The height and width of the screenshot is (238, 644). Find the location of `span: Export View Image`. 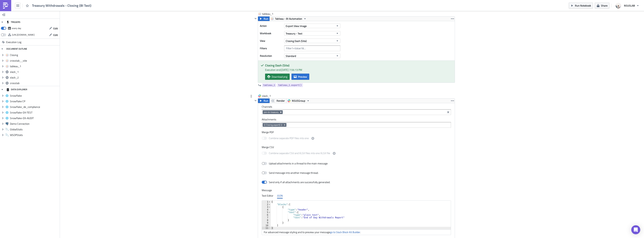

span: Export View Image is located at coordinates (296, 26).